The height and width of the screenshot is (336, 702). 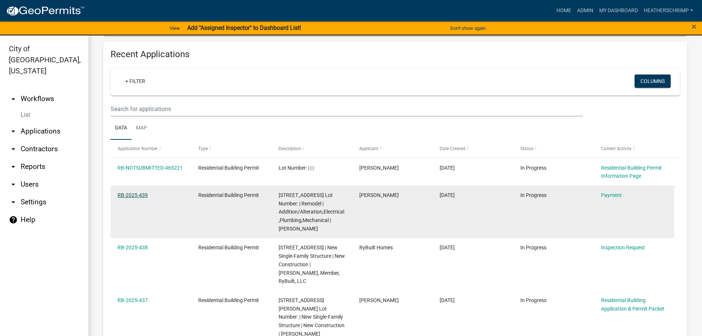 What do you see at coordinates (447, 168) in the screenshot?
I see `span: 08/18/2025` at bounding box center [447, 168].